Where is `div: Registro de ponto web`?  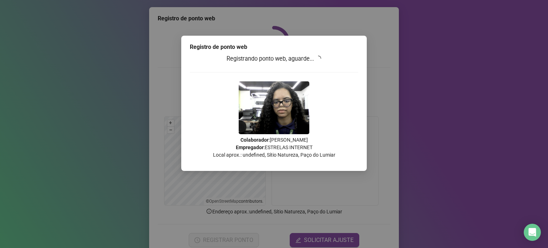 div: Registro de ponto web is located at coordinates (274, 47).